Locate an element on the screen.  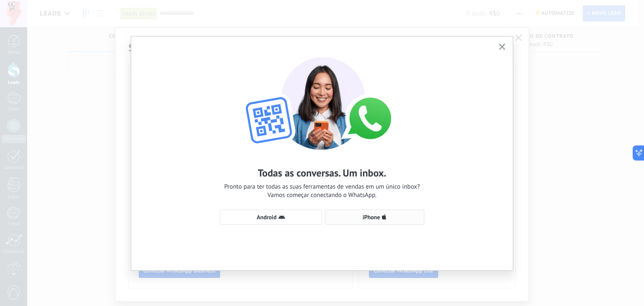
img: wa-lite-select-device.png is located at coordinates (322, 100).